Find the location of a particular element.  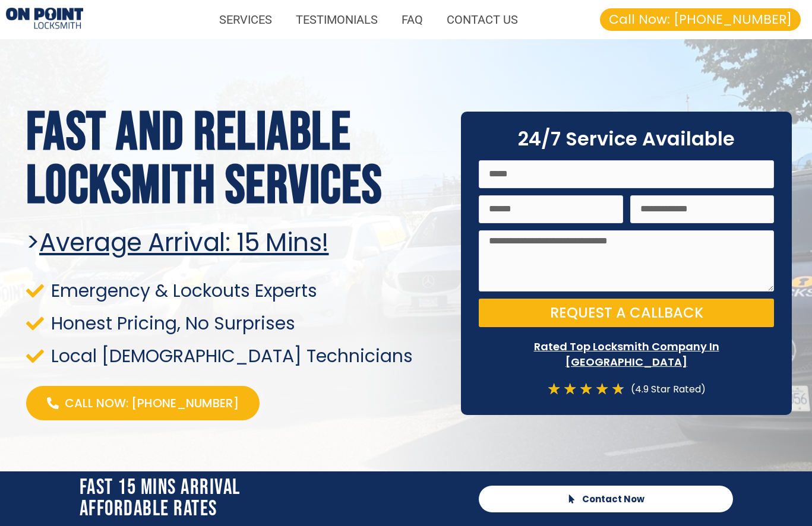

span: Emergency & Lockouts Experts is located at coordinates (183, 290).